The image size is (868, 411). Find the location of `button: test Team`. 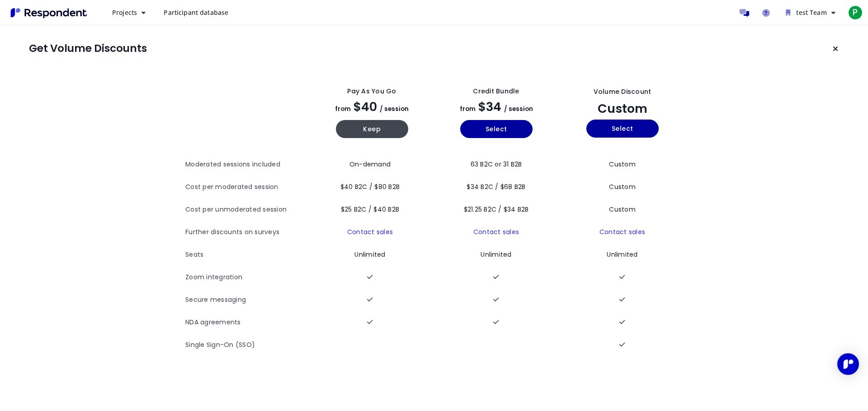

button: test Team is located at coordinates (810, 13).